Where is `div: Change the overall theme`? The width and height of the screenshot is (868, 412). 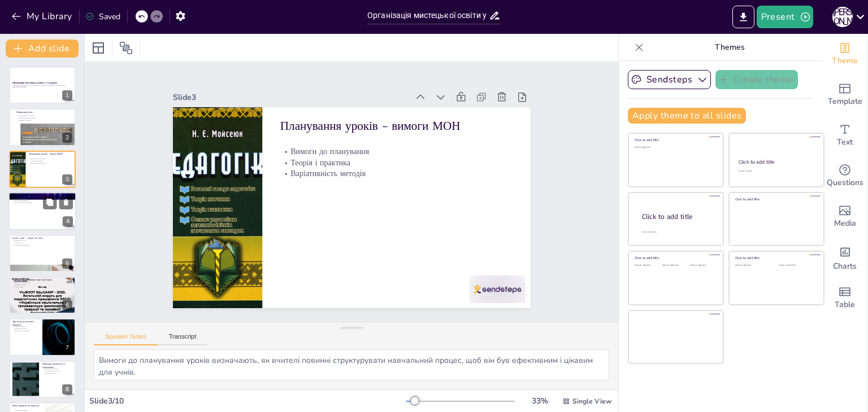 div: Change the overall theme is located at coordinates (845, 54).